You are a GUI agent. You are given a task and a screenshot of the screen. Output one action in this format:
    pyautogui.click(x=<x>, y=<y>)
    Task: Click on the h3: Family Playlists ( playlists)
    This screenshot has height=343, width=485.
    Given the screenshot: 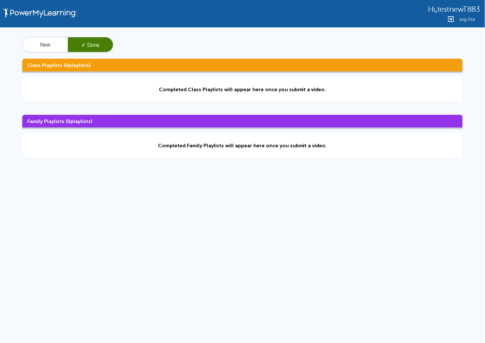 What is the action you would take?
    pyautogui.click(x=243, y=121)
    